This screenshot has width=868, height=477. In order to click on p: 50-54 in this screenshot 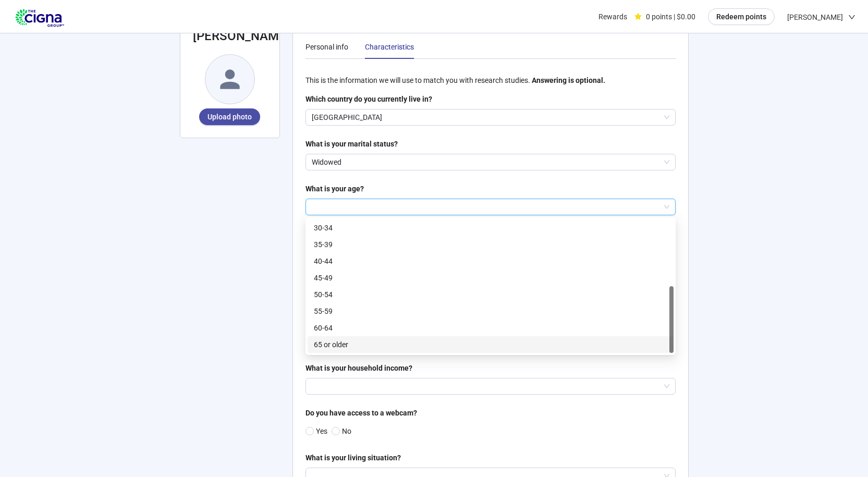, I will do `click(491, 295)`.